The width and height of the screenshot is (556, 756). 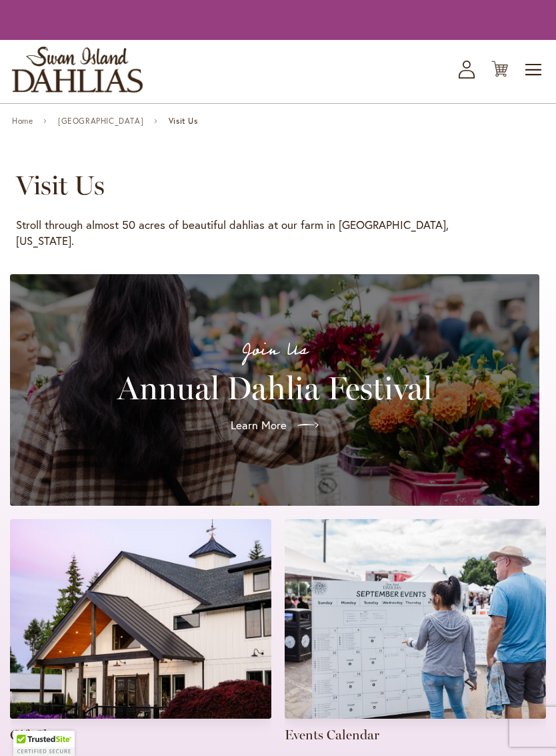 I want to click on a: store logo, so click(x=77, y=69).